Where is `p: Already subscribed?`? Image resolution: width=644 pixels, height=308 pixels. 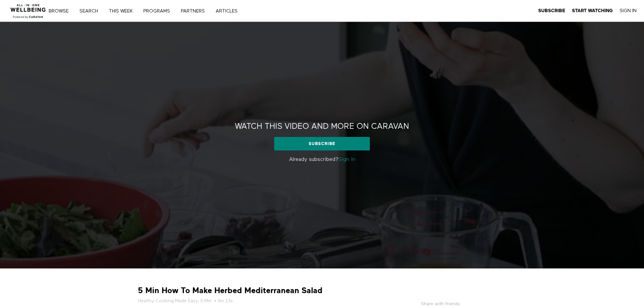
p: Already subscribed? is located at coordinates (322, 160).